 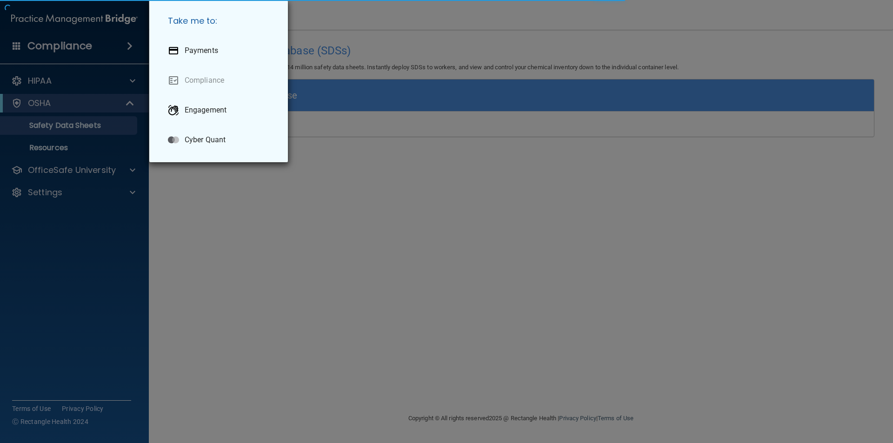 What do you see at coordinates (220, 21) in the screenshot?
I see `h5: Take me to:` at bounding box center [220, 21].